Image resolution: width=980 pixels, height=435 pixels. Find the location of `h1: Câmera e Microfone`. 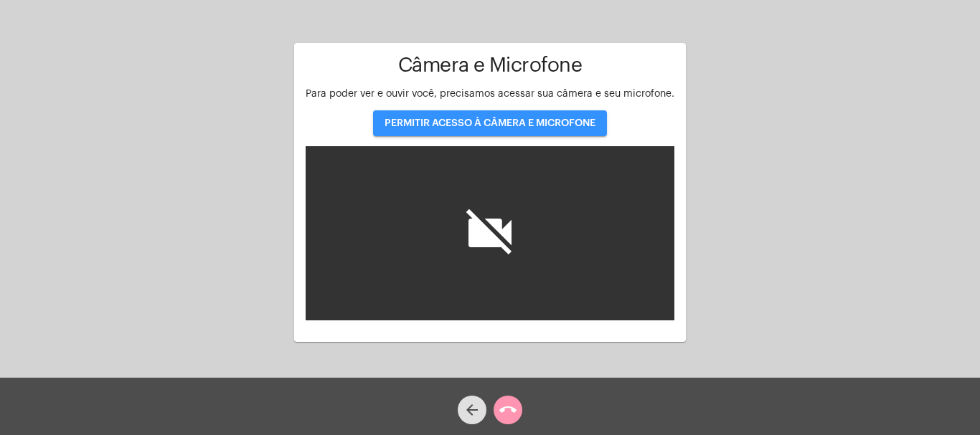

h1: Câmera e Microfone is located at coordinates (490, 65).